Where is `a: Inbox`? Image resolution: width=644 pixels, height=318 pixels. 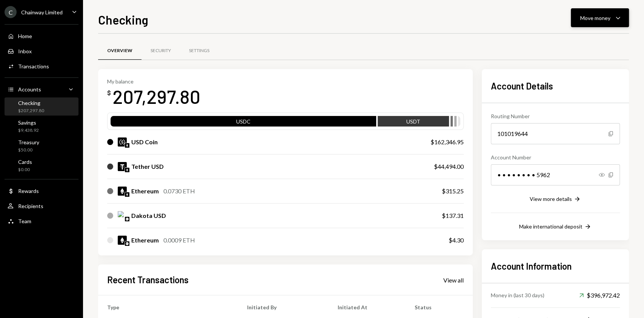 a: Inbox is located at coordinates (41, 51).